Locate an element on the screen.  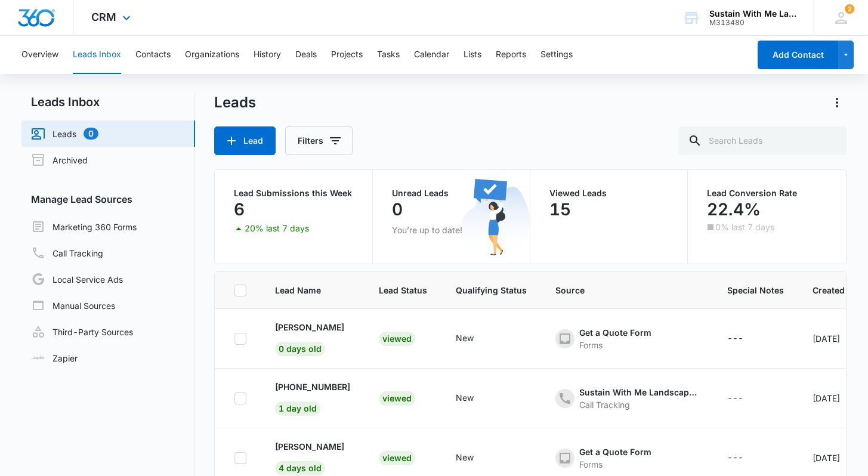
p: 20% last 7 days is located at coordinates (277, 229).